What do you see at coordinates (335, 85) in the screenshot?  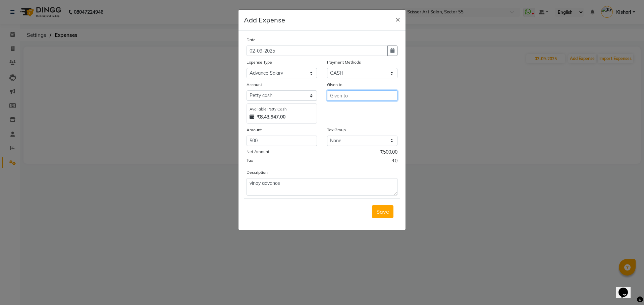 I see `label: Given to` at bounding box center [335, 85].